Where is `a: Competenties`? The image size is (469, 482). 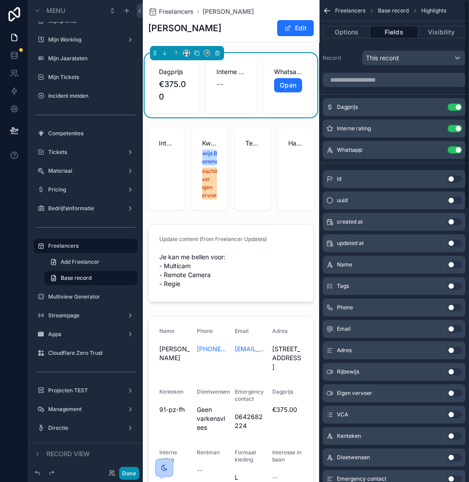 a: Competenties is located at coordinates (92, 134).